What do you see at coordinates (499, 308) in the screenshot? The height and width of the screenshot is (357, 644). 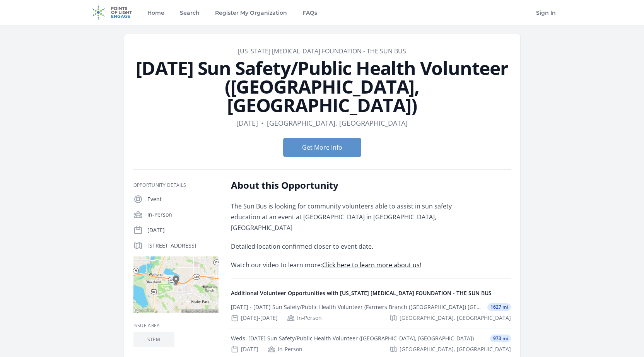 I see `span: 1627 mi` at bounding box center [499, 308].